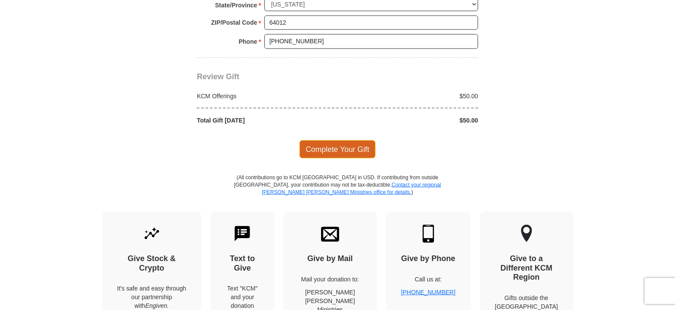 The height and width of the screenshot is (310, 675). Describe the element at coordinates (218, 77) in the screenshot. I see `span: Review Gift` at that location.